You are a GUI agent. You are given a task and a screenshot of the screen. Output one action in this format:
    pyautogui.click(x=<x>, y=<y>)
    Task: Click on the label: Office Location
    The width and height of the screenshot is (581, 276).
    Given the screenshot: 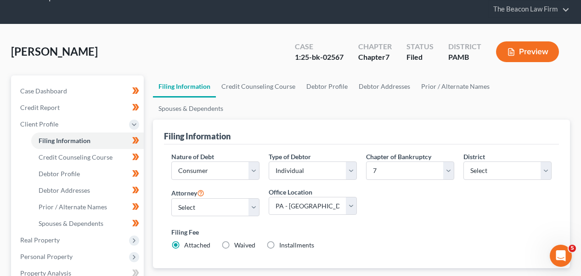 What is the action you would take?
    pyautogui.click(x=290, y=192)
    